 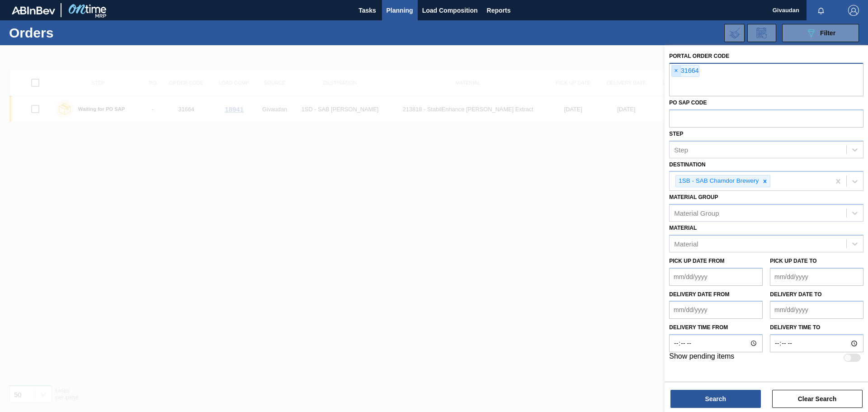 I want to click on img: TNhmsLtSVTkK8tSr43FrP2fwEKptu5GPRR3wAAAABJRU5ErkJggg==, so click(x=34, y=11).